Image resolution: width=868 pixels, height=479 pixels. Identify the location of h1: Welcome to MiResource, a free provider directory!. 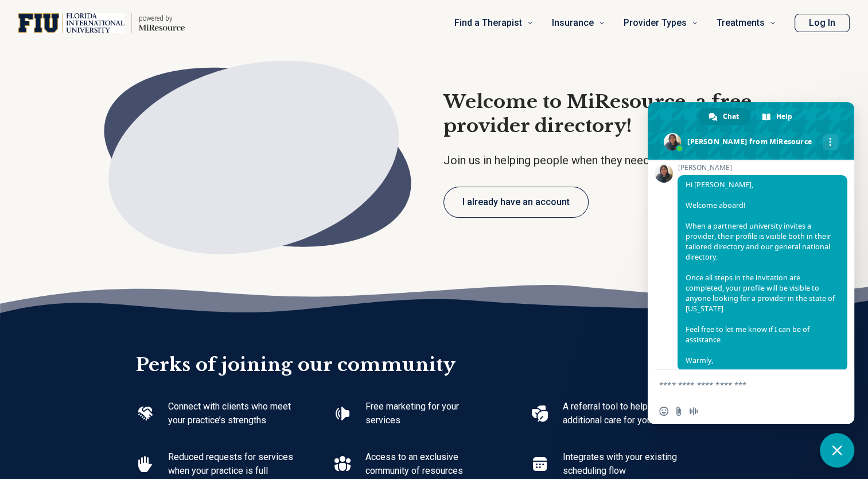
(613, 114).